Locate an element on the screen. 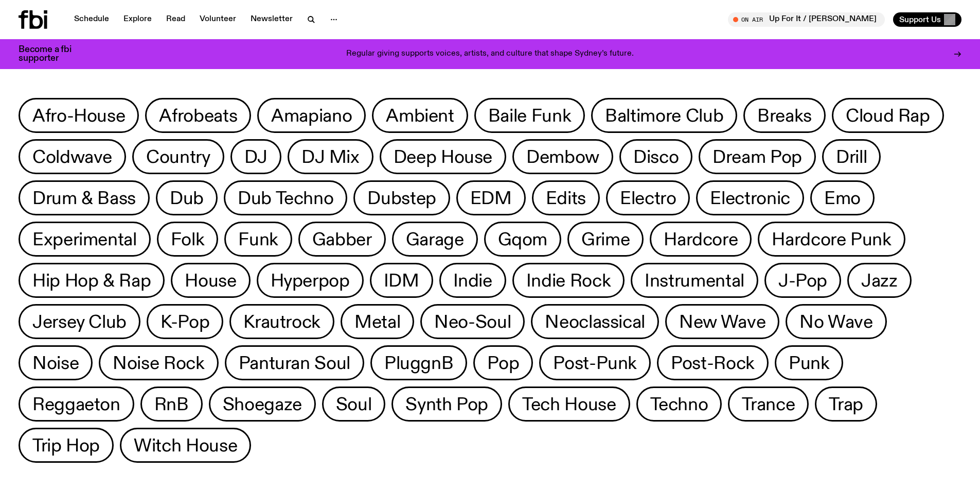 The height and width of the screenshot is (487, 980). span: Emo is located at coordinates (842, 198).